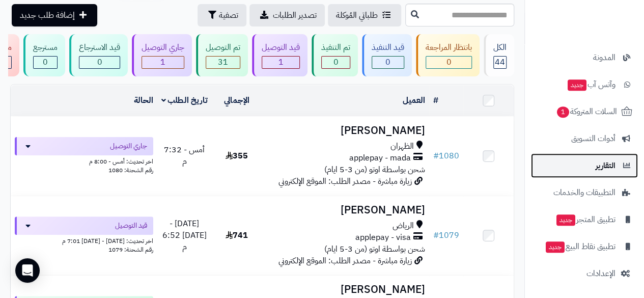 The image size is (644, 298). What do you see at coordinates (128, 146) in the screenshot?
I see `span: جاري التوصيل` at bounding box center [128, 146].